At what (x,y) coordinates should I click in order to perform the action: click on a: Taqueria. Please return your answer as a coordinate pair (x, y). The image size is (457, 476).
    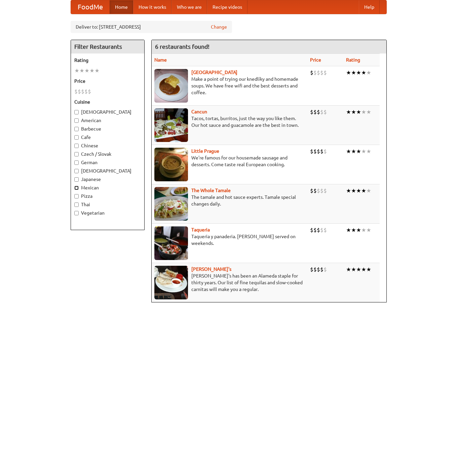
    Looking at the image, I should click on (200, 230).